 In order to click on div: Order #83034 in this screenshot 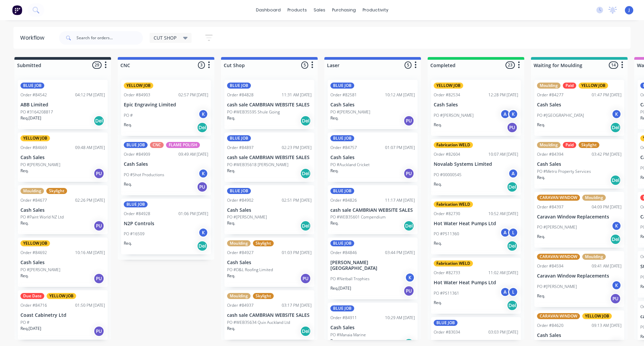, I will do `click(446, 332)`.